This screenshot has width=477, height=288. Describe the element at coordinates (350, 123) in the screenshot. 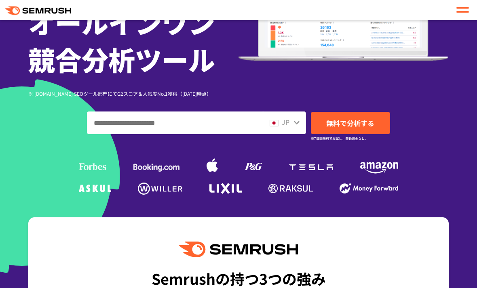

I see `a: 無料で分析する` at that location.